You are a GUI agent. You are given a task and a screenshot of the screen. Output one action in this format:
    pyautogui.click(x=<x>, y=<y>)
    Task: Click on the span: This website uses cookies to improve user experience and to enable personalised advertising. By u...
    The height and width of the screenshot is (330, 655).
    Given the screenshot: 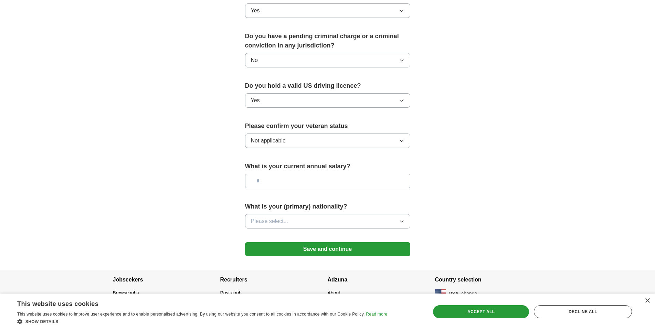 What is the action you would take?
    pyautogui.click(x=191, y=314)
    